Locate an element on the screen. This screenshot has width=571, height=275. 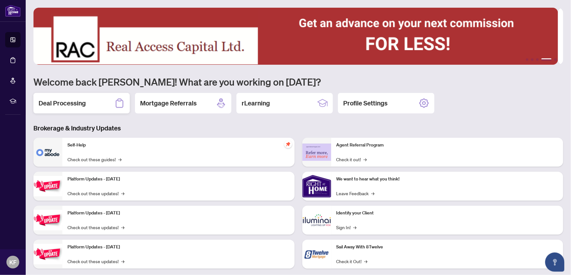
img: Agent Referral Program is located at coordinates (317, 153).